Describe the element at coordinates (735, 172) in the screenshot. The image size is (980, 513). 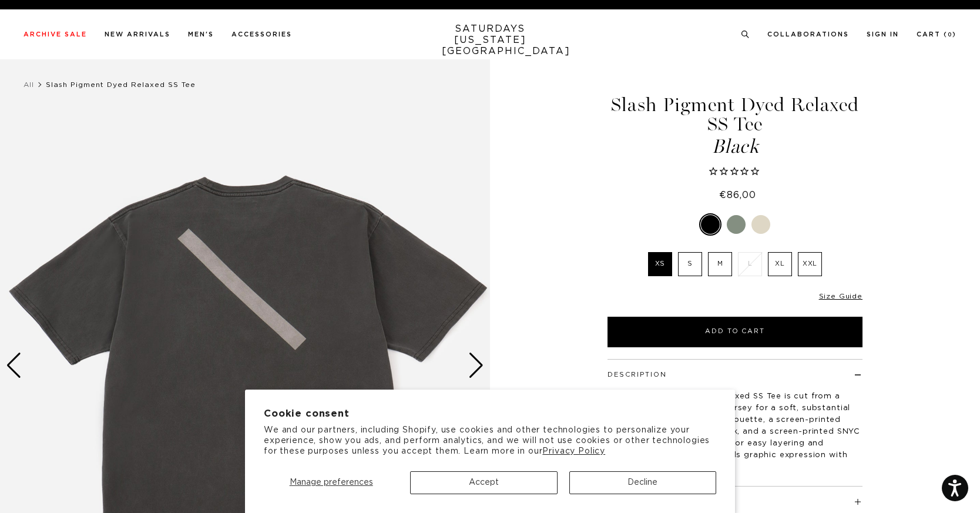
I see `span: Rated 0.0 out of 5 stars 0 reviews` at that location.